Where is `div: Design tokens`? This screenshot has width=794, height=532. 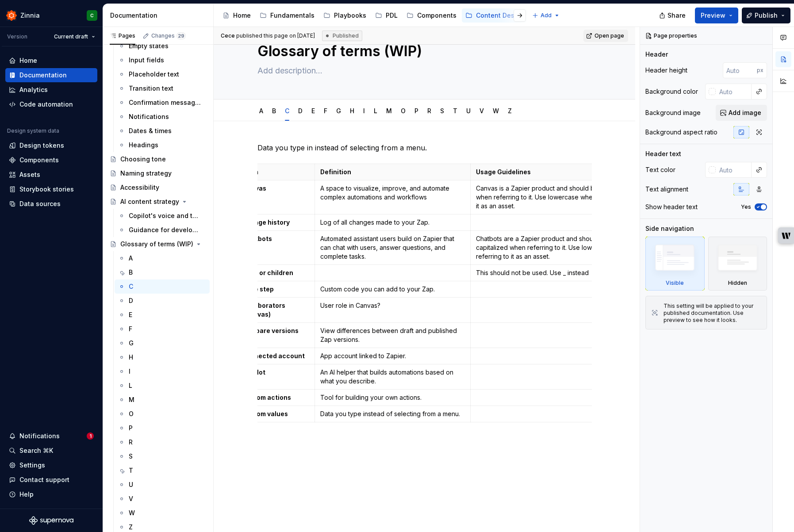 div: Design tokens is located at coordinates (42, 145).